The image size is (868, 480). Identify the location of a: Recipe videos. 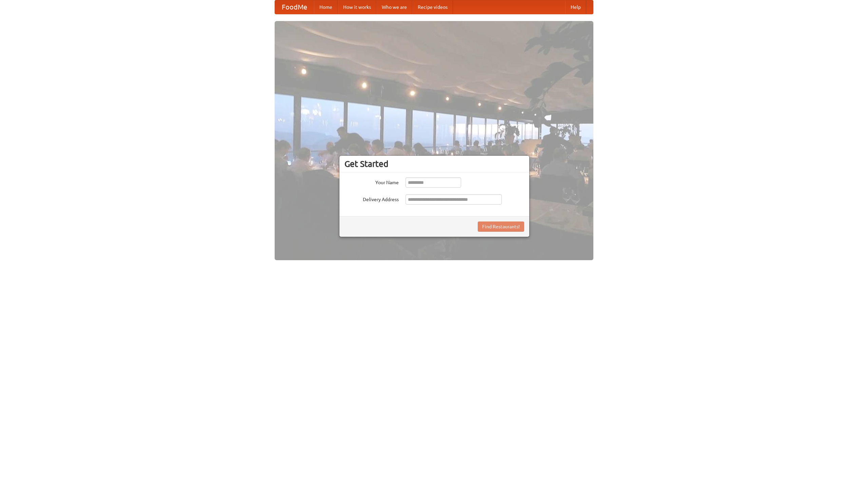
(433, 7).